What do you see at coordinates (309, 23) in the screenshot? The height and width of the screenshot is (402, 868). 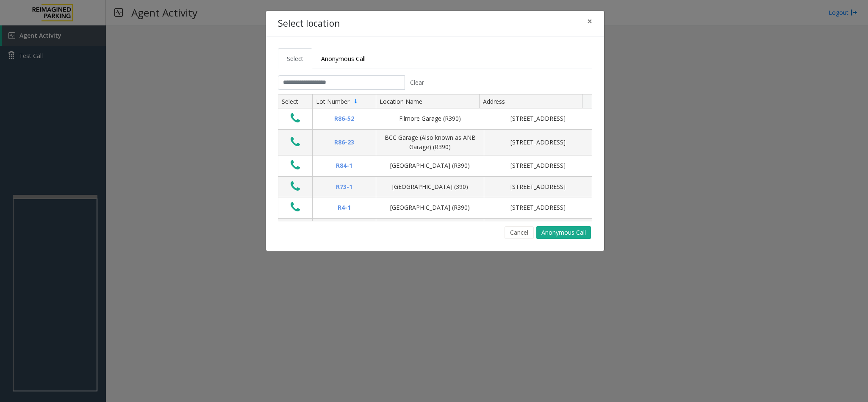 I see `h4: Select location` at bounding box center [309, 23].